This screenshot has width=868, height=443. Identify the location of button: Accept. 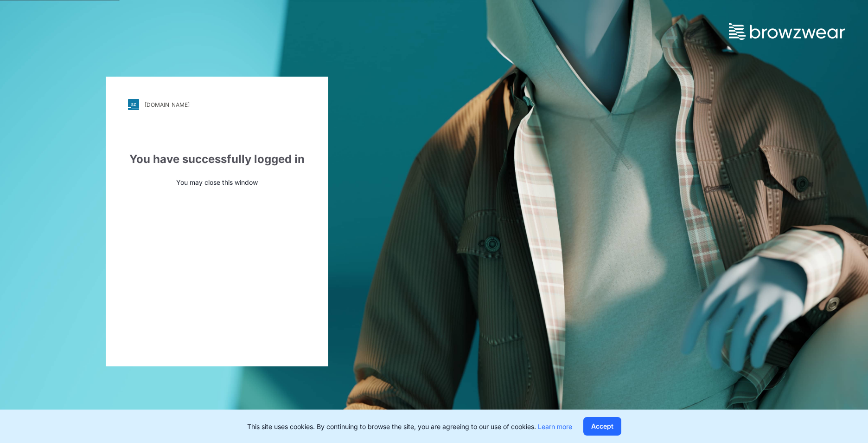
(603, 426).